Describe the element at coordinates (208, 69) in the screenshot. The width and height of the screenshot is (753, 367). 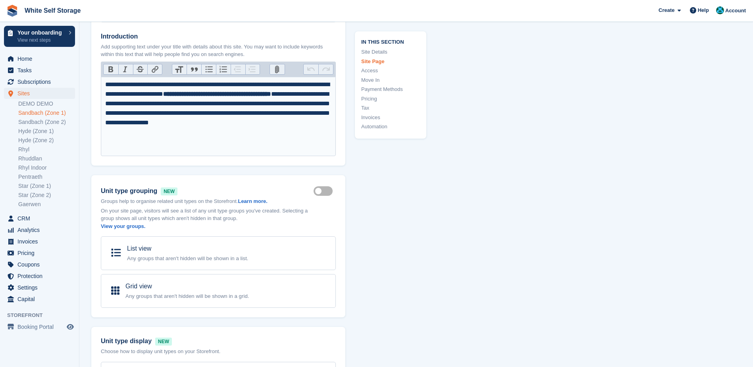
I see `button: Bullets` at that location.